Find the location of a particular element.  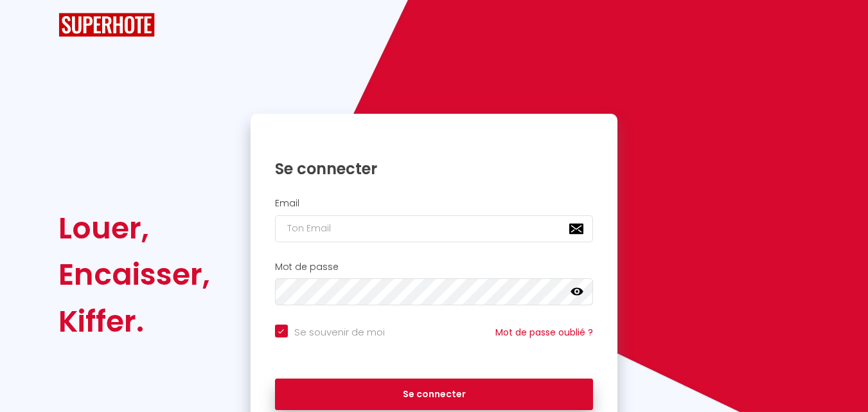

h2: Email is located at coordinates (435, 203).